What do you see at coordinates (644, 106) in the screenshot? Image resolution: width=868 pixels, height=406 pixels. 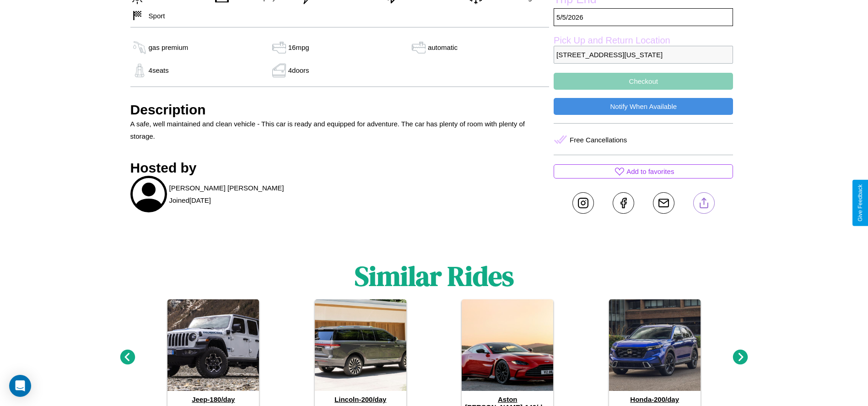 I see `button: Notify When Available` at bounding box center [644, 106].